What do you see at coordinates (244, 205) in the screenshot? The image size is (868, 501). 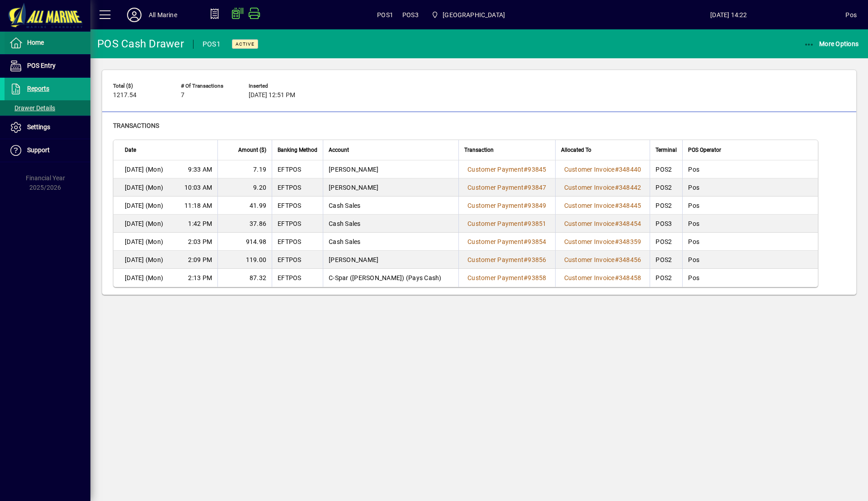 I see `td: 41.99` at bounding box center [244, 205].